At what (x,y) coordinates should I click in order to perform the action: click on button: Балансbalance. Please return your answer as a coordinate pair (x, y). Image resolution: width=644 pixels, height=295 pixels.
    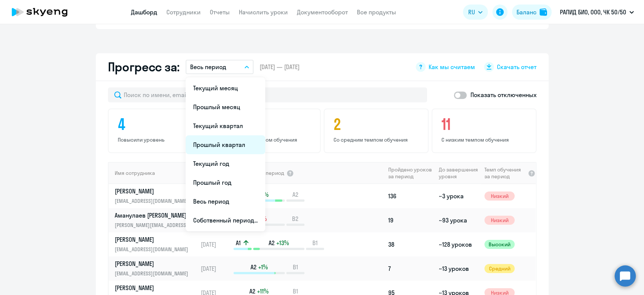
    Looking at the image, I should click on (532, 12).